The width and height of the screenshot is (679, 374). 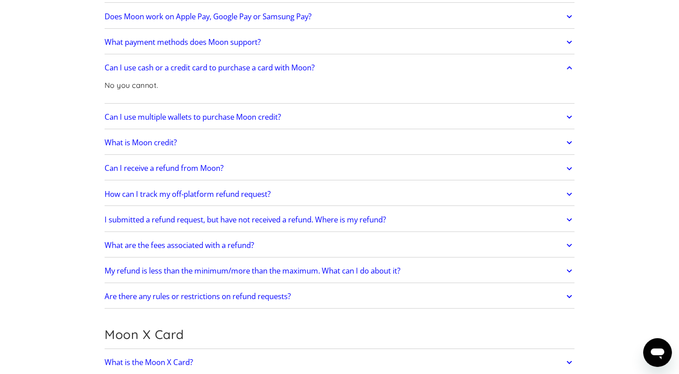 What do you see at coordinates (340, 297) in the screenshot?
I see `a: Are there any rules or restrictions on refund requests?` at bounding box center [340, 297].